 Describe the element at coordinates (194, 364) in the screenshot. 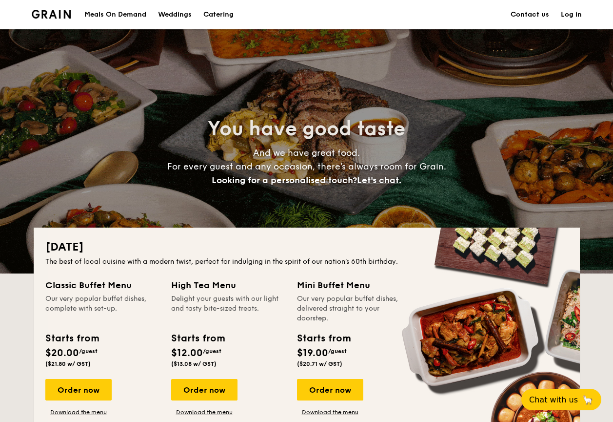

I see `span: ($13.08 w/ GST)` at that location.